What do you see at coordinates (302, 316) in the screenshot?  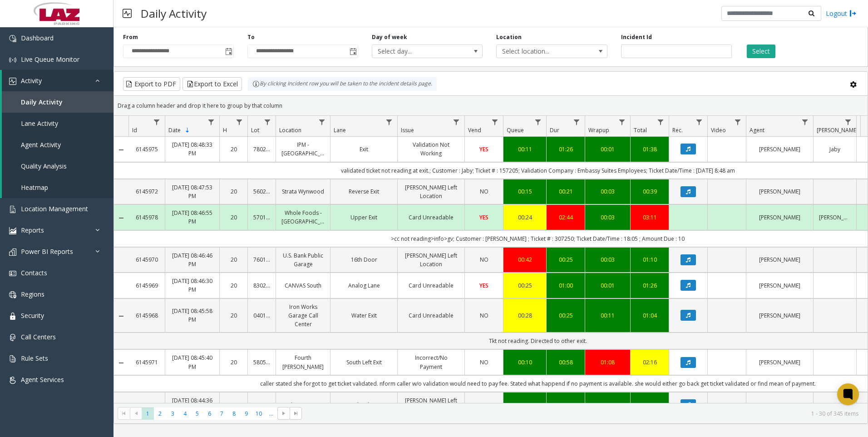 I see `a: Iron Works Garage Call Center` at bounding box center [302, 316].